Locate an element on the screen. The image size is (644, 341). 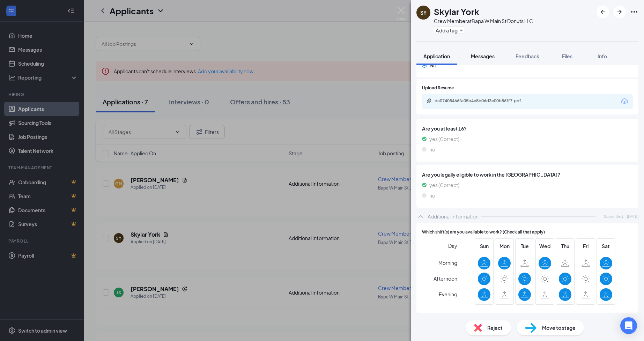
svg: ArrowLeftNew is located at coordinates (602, 12).